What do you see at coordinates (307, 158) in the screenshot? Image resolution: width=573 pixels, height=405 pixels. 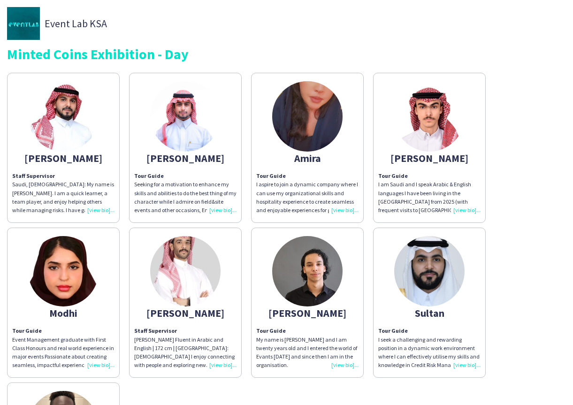 I see `div: Amira` at bounding box center [307, 158].